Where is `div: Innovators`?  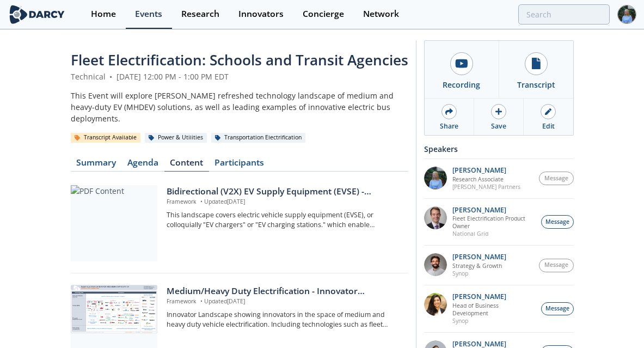
div: Innovators is located at coordinates (261, 14).